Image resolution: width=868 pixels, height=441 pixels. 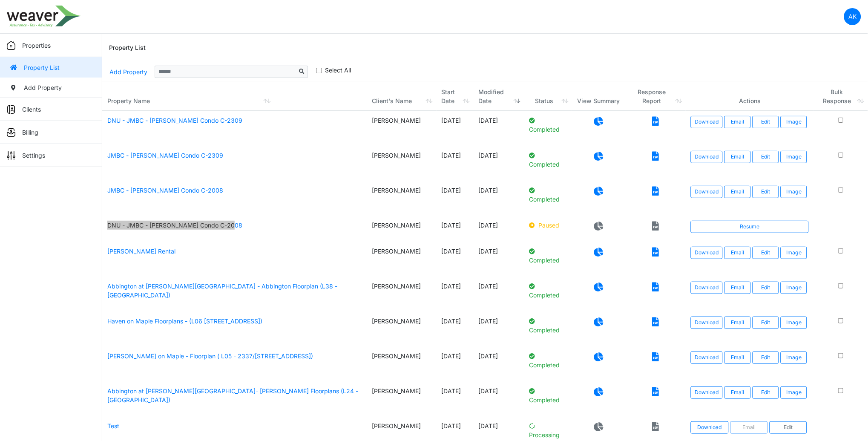 I want to click on p: Billing, so click(x=30, y=132).